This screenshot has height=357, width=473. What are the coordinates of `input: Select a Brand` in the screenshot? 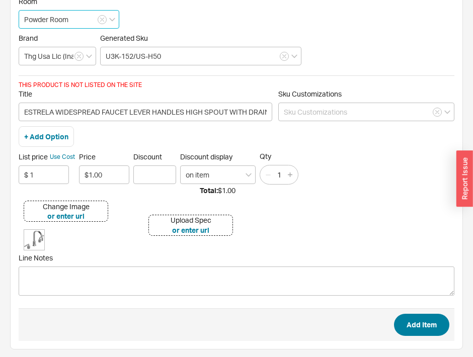 It's located at (57, 56).